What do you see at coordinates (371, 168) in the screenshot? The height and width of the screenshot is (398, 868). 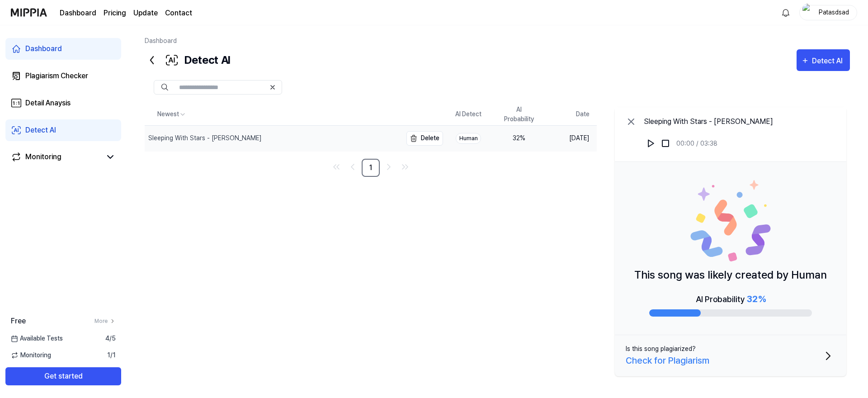 I see `nav: pagination` at bounding box center [371, 168].